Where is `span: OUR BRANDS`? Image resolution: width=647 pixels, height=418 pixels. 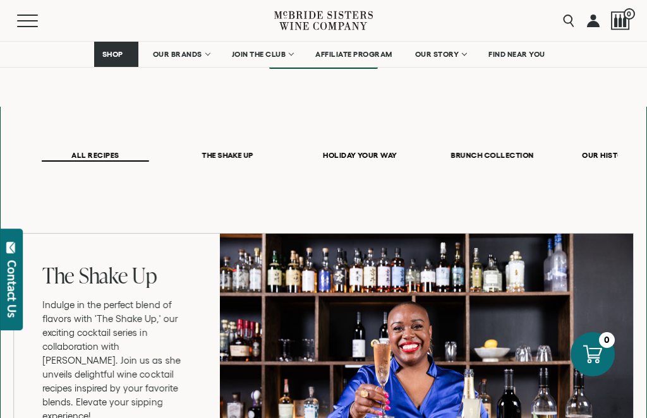 span: OUR BRANDS is located at coordinates (178, 54).